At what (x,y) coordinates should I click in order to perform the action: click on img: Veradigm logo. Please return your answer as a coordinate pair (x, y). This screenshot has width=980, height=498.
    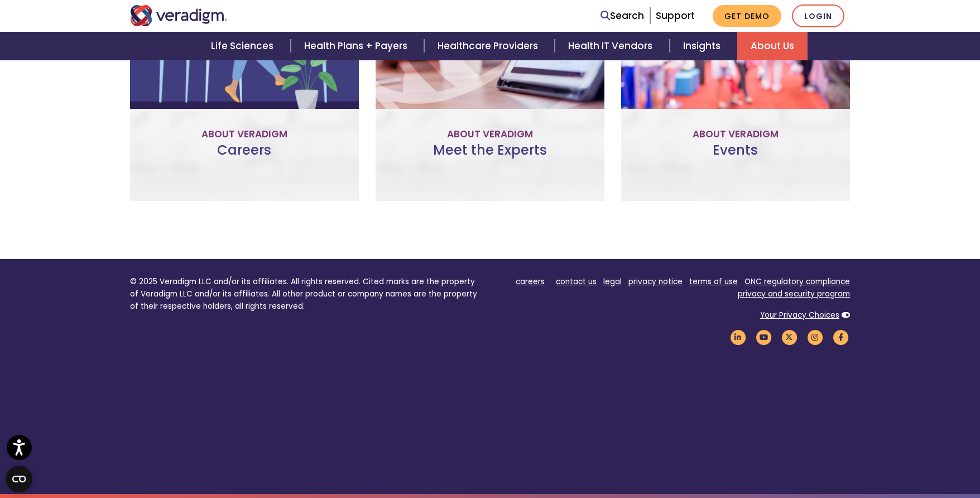
    Looking at the image, I should click on (179, 15).